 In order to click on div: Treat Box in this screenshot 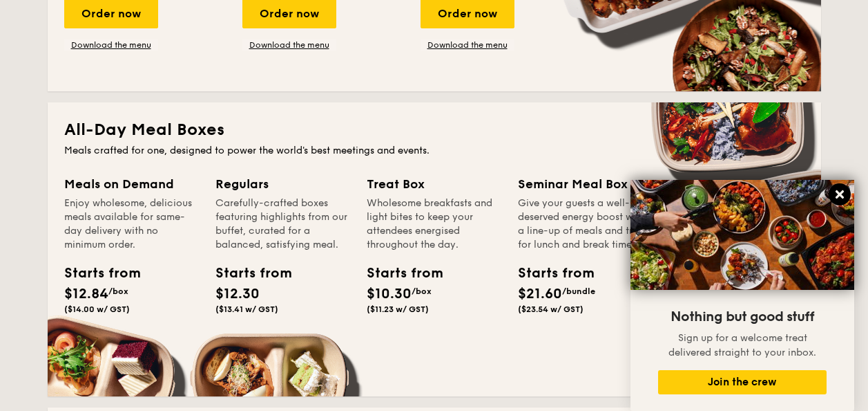, I will do `click(434, 184)`.